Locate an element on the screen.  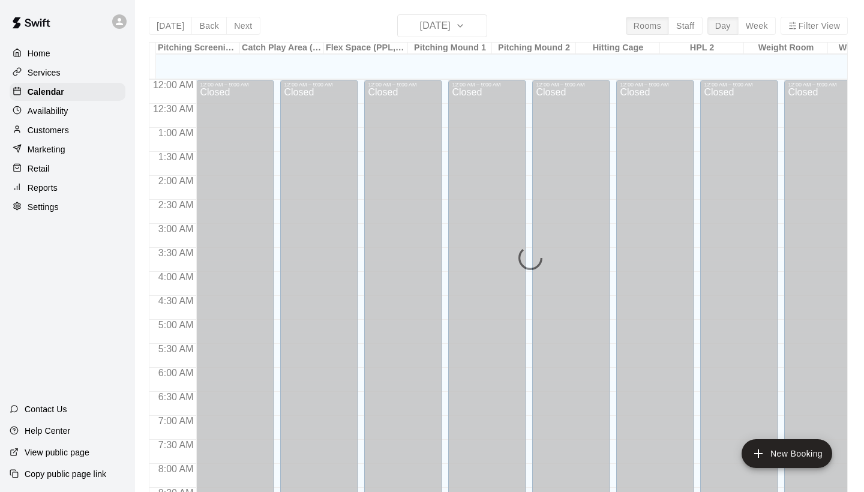
div: Pitching Screenings is located at coordinates (198, 48).